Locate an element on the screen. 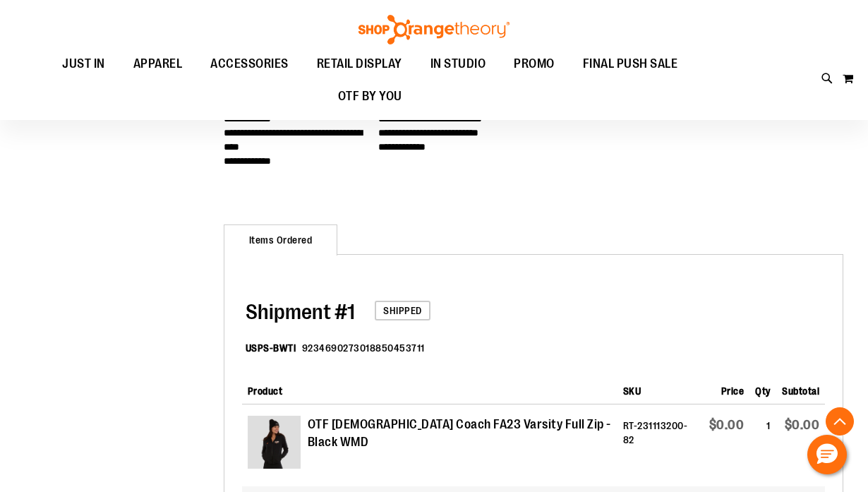 Image resolution: width=868 pixels, height=492 pixels. button: Hello, have a question? Let’s chat. is located at coordinates (827, 455).